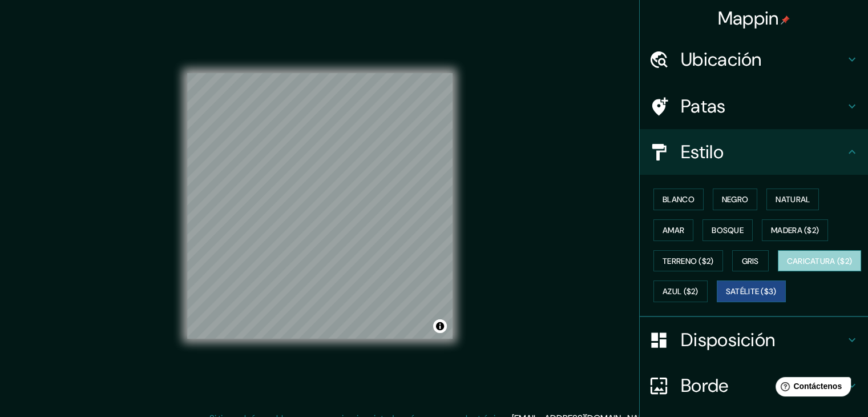 This screenshot has width=868, height=417. I want to click on button: Caricatura ($2), so click(819, 261).